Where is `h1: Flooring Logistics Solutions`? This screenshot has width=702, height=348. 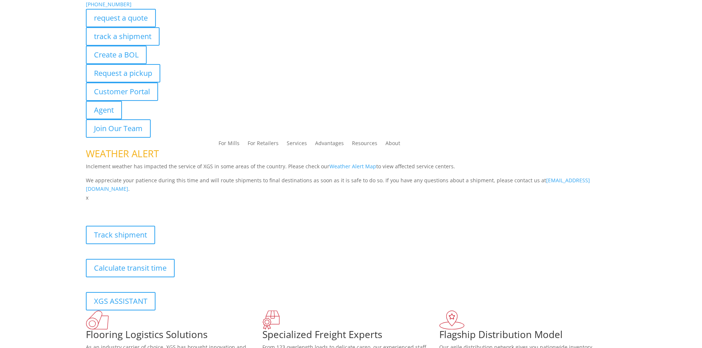 h1: Flooring Logistics Solutions is located at coordinates (174, 336).